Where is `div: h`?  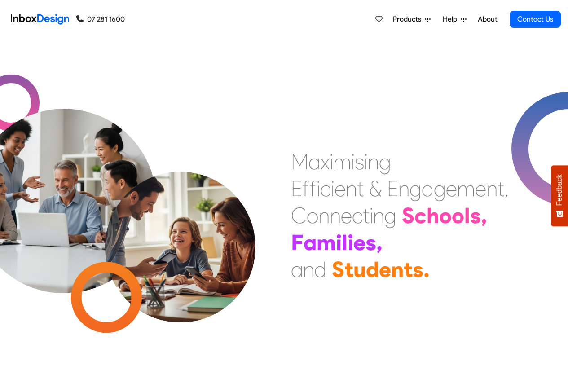 div: h is located at coordinates (433, 216).